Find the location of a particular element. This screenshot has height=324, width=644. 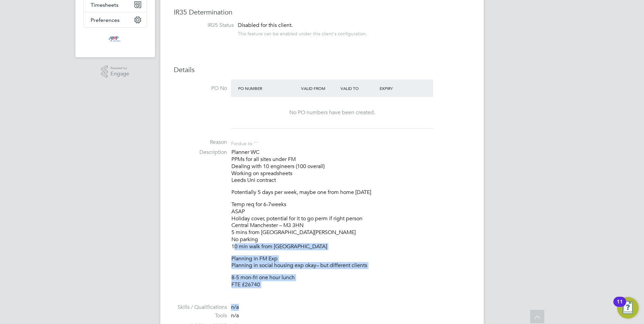

p: 8-5 mon-fri one hour lunch FTE £26740 is located at coordinates (351, 281).